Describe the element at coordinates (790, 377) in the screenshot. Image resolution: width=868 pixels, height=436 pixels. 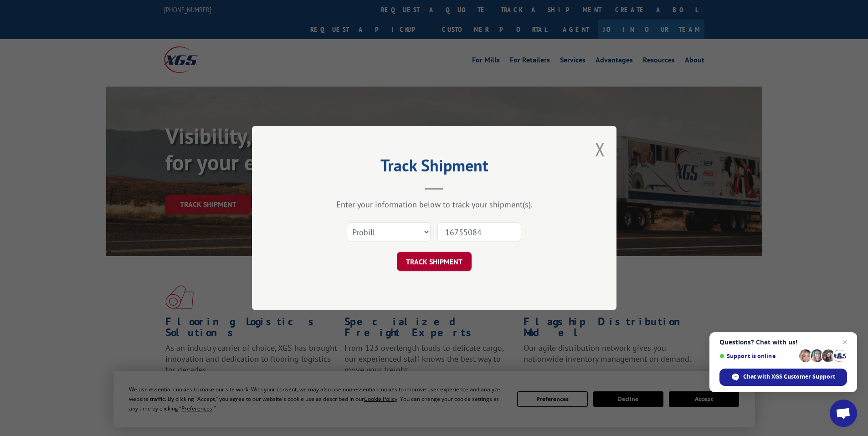
I see `span: Chat with XGS Customer Support` at that location.